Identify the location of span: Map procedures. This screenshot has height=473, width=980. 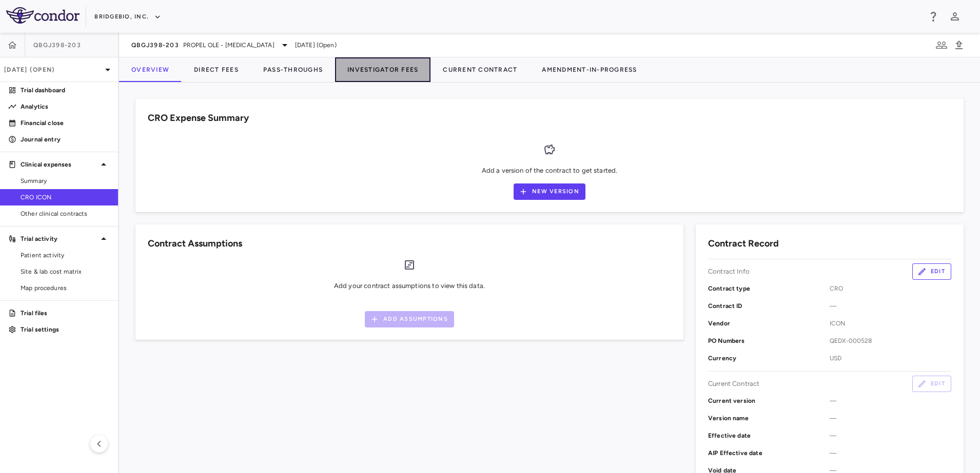
(65, 288).